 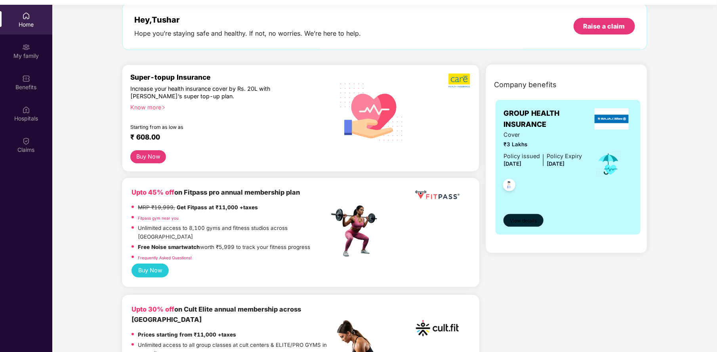 What do you see at coordinates (169, 247) in the screenshot?
I see `strong: Free Noise smartwatch` at bounding box center [169, 247].